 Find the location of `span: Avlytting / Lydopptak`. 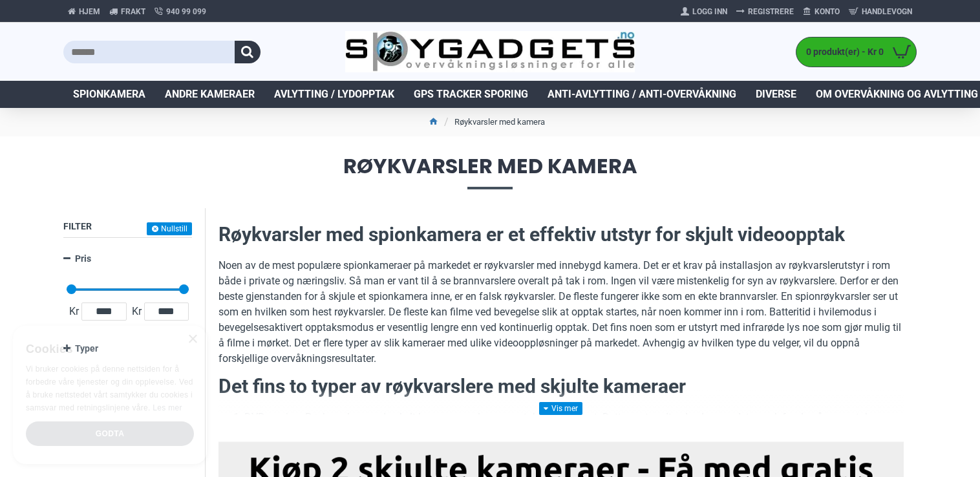

span: Avlytting / Lydopptak is located at coordinates (334, 95).